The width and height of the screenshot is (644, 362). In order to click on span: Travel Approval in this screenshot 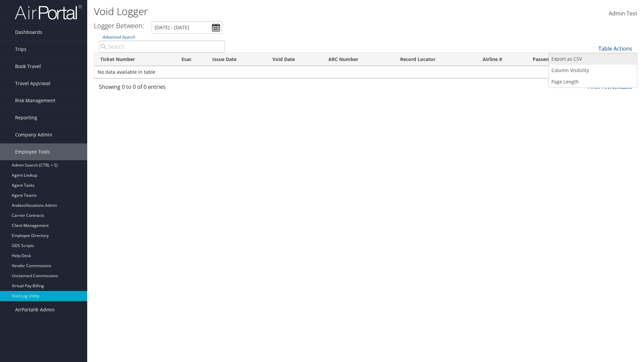, I will do `click(33, 83)`.